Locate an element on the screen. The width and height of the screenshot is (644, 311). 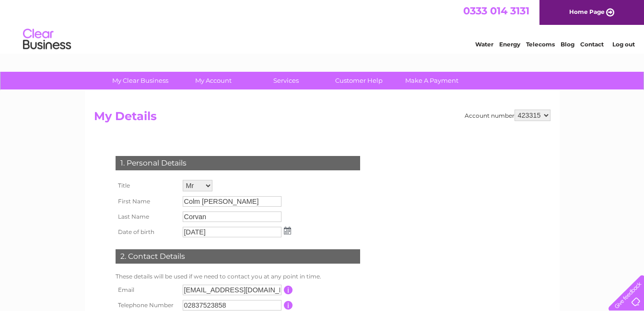
a: Energy is located at coordinates (510, 44).